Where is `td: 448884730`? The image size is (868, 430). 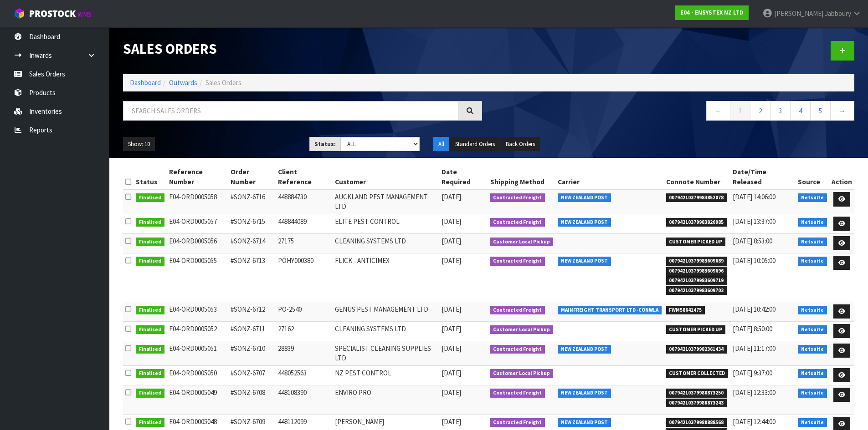
td: 448884730 is located at coordinates (304, 201).